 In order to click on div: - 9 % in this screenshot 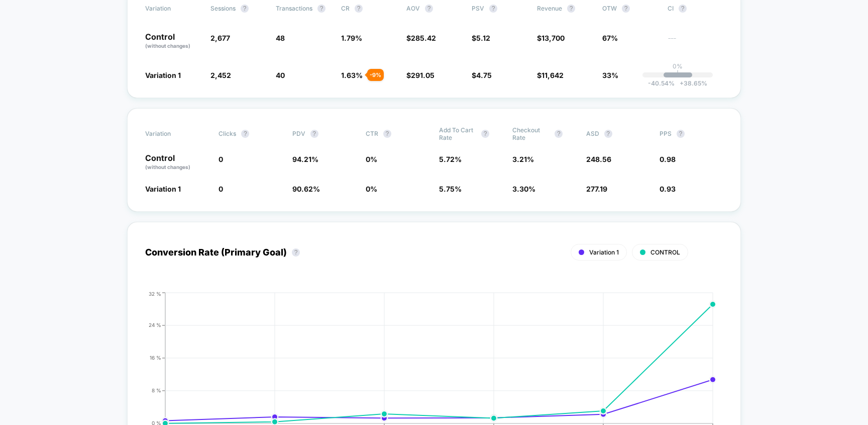, I will do `click(376, 75)`.